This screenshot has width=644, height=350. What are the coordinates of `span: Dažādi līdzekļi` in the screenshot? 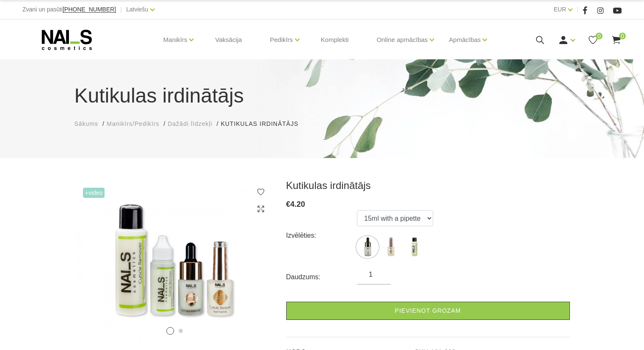 It's located at (189, 124).